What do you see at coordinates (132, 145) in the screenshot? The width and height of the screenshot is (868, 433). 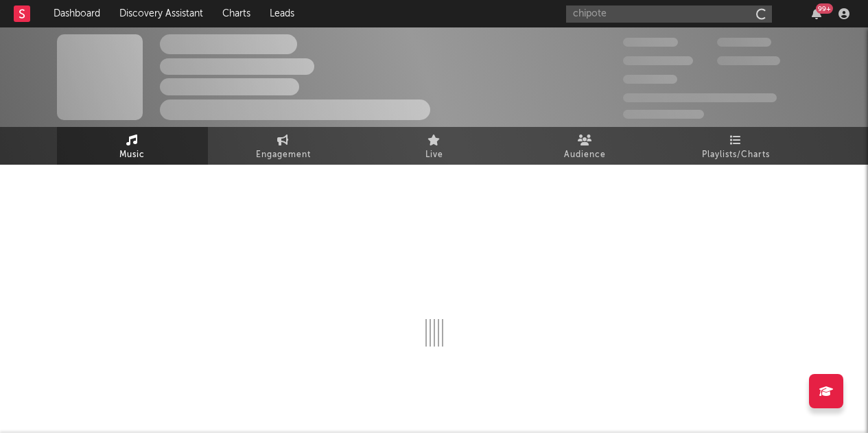 I see `a: Music` at bounding box center [132, 145].